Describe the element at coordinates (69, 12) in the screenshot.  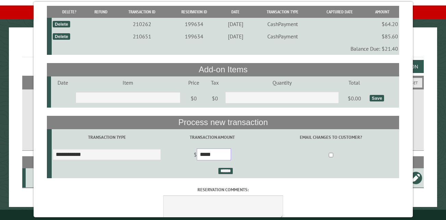
I see `th: Delete?` at that location.